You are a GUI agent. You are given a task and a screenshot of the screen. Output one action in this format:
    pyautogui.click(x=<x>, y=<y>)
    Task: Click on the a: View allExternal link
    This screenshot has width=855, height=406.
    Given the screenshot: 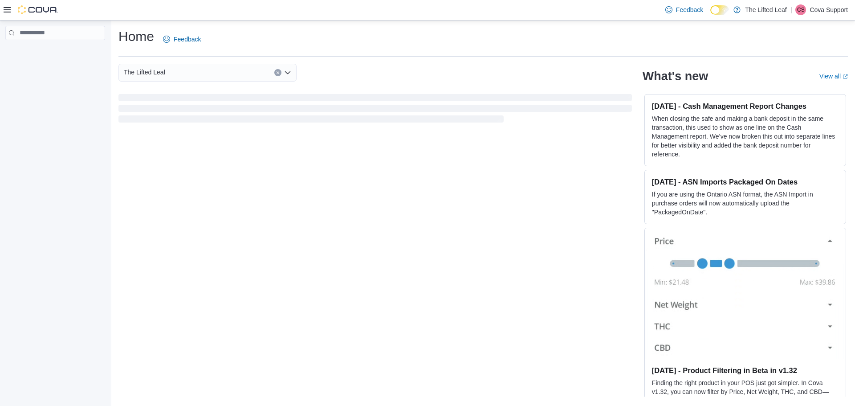 What is the action you would take?
    pyautogui.click(x=833, y=76)
    